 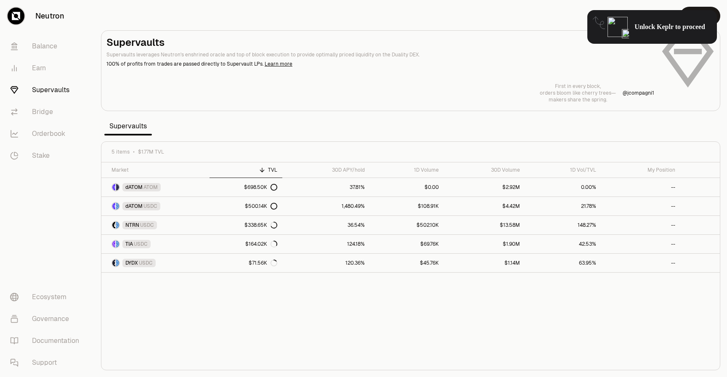 I want to click on p: First in every block,, so click(x=578, y=86).